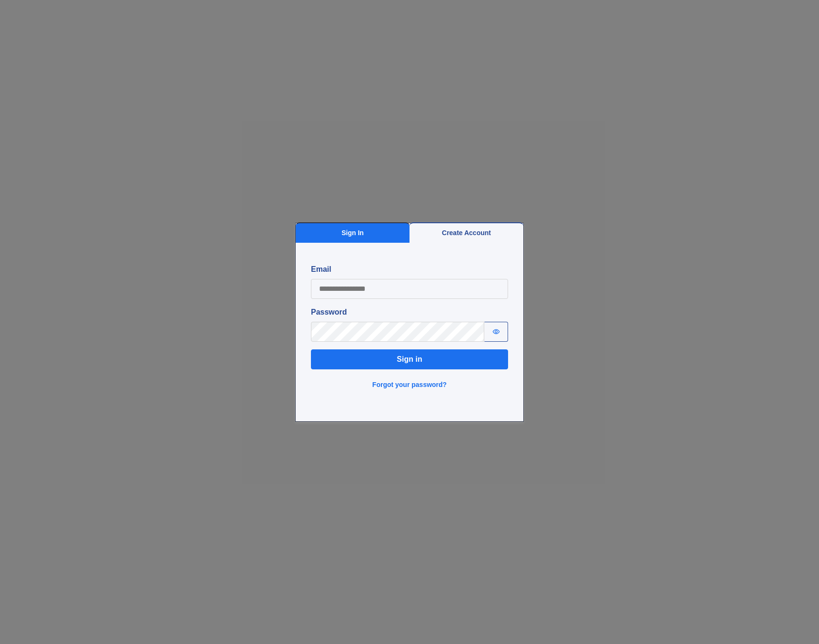  I want to click on button: Show password, so click(496, 332).